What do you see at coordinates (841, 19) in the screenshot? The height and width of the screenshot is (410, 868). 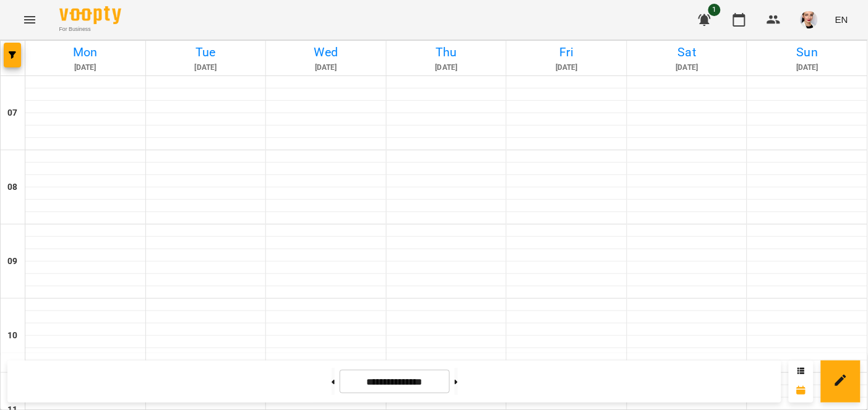 I see `button: EN` at bounding box center [841, 19].